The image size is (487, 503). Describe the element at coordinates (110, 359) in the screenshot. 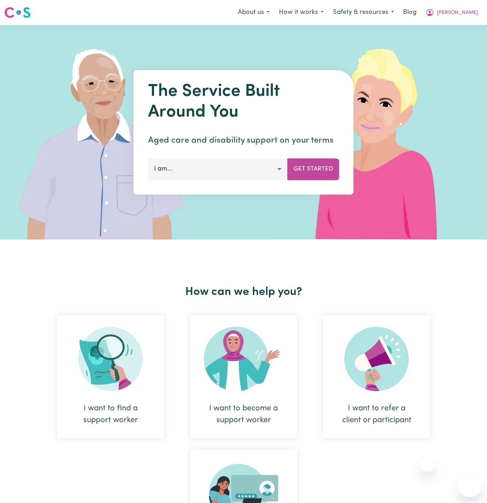

I see `img: Search` at that location.